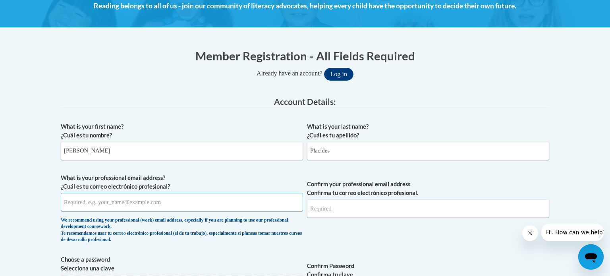 The image size is (610, 276). I want to click on button: Log in, so click(339, 74).